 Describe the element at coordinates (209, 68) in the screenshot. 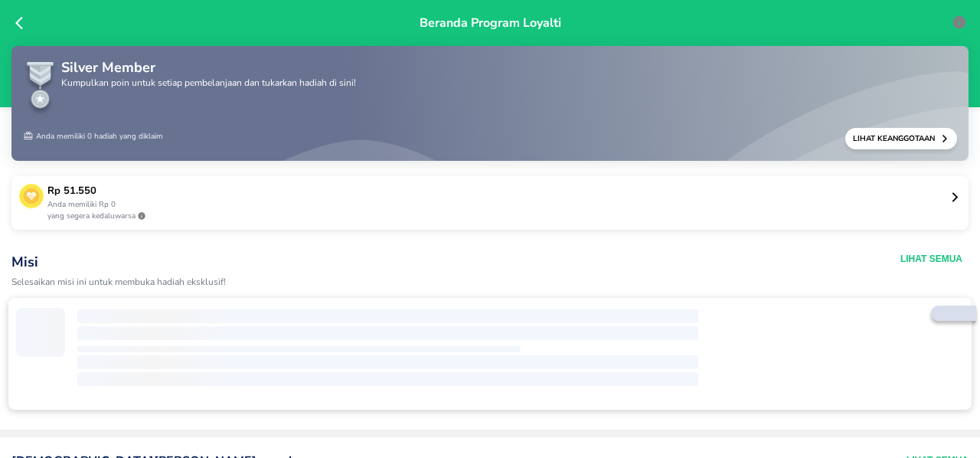

I see `p: Silver Member` at that location.